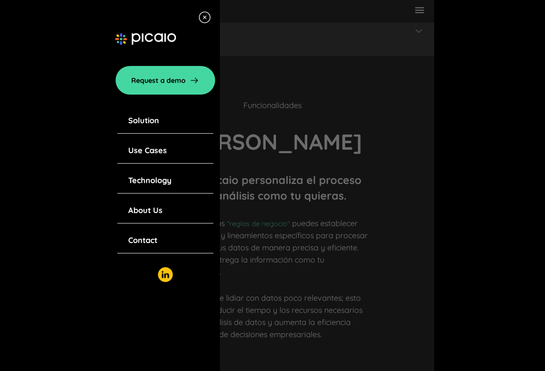 Image resolution: width=545 pixels, height=371 pixels. I want to click on img: menu-close-icon, so click(205, 17).